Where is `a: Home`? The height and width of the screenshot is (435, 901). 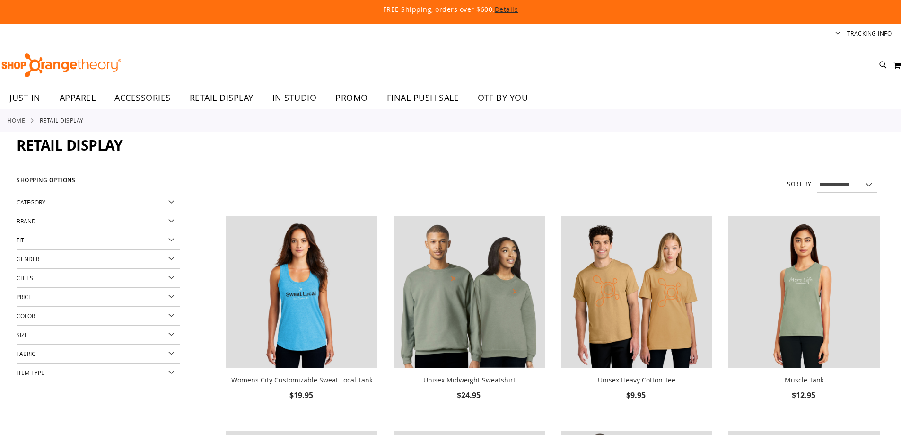
a: Home is located at coordinates (16, 120).